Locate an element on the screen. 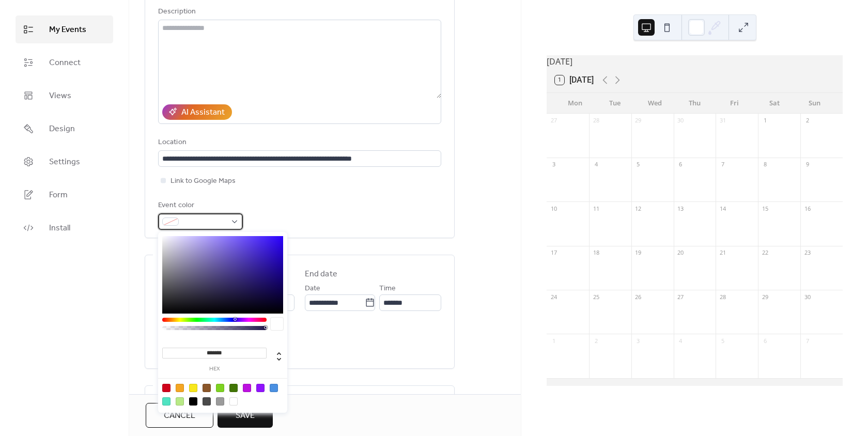 This screenshot has width=868, height=436. button: Cancel is located at coordinates (180, 415).